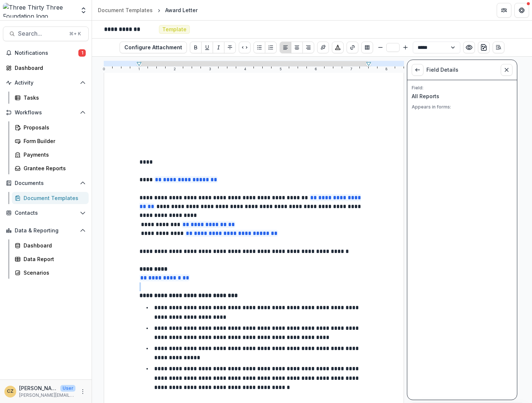  Describe the element at coordinates (182, 10) in the screenshot. I see `div: Award Letter` at that location.